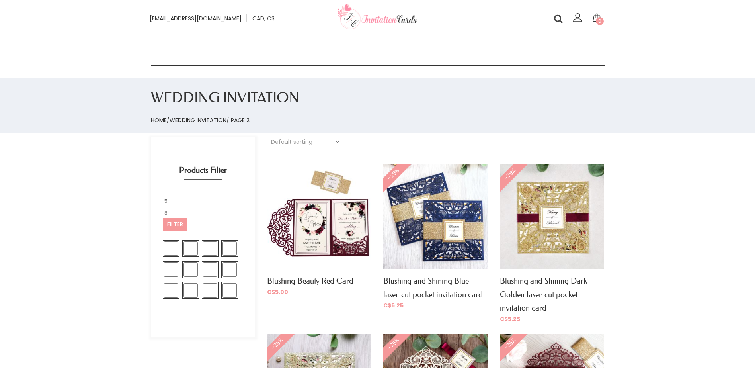 This screenshot has width=755, height=368. I want to click on img: Invitationcards, so click(377, 17).